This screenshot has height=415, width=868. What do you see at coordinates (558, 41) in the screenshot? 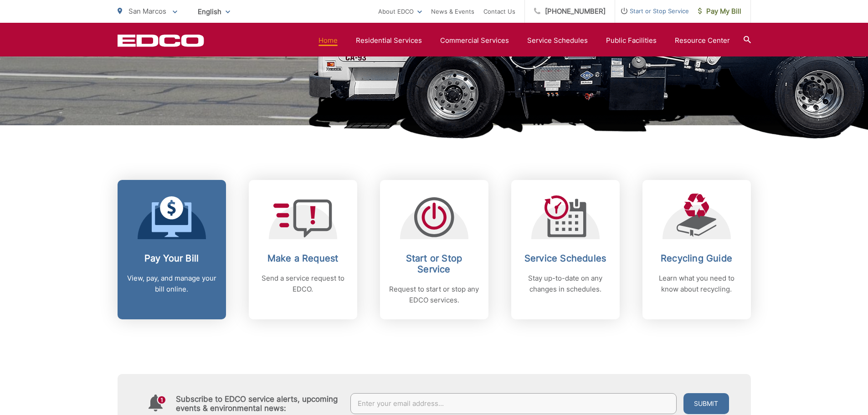
I see `a: Service Schedules` at bounding box center [558, 41].